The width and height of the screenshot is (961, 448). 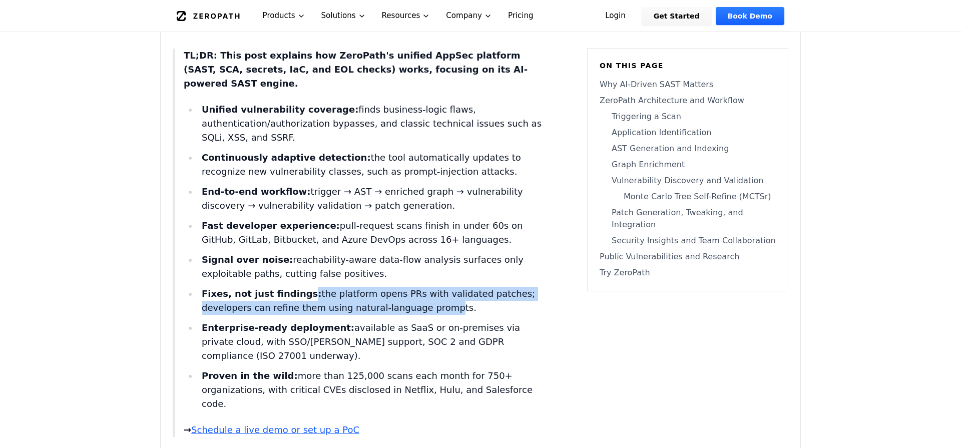 What do you see at coordinates (371, 199) in the screenshot?
I see `li: trigger → AST → enriched graph → vulnerability discovery → vulnerability validation → patch gener...` at bounding box center [371, 199].